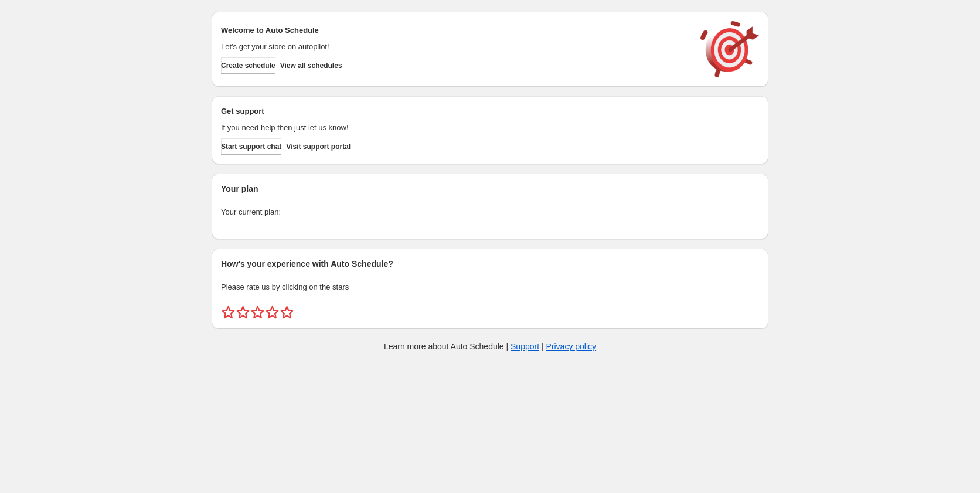 The width and height of the screenshot is (980, 493). What do you see at coordinates (455, 31) in the screenshot?
I see `h2: Welcome to Auto Schedule` at bounding box center [455, 31].